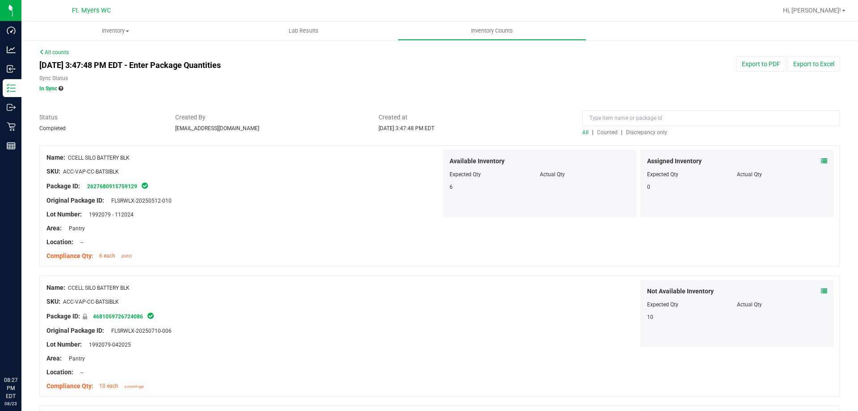  What do you see at coordinates (692, 187) in the screenshot?
I see `div: 0` at bounding box center [692, 187].